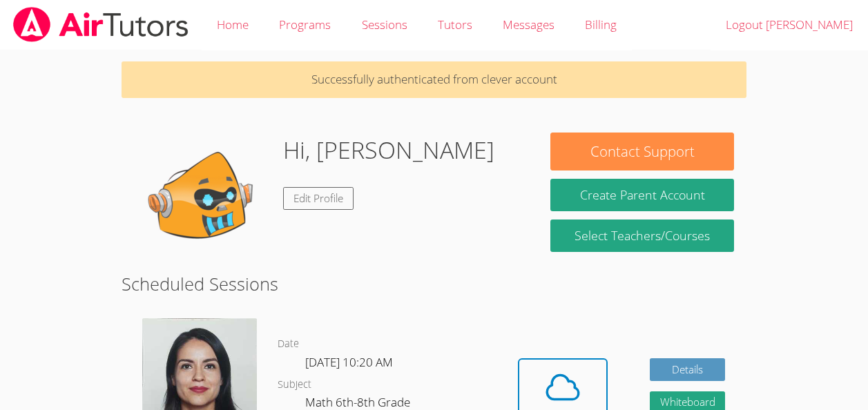  What do you see at coordinates (434, 284) in the screenshot?
I see `h2: Scheduled Sessions` at bounding box center [434, 284].